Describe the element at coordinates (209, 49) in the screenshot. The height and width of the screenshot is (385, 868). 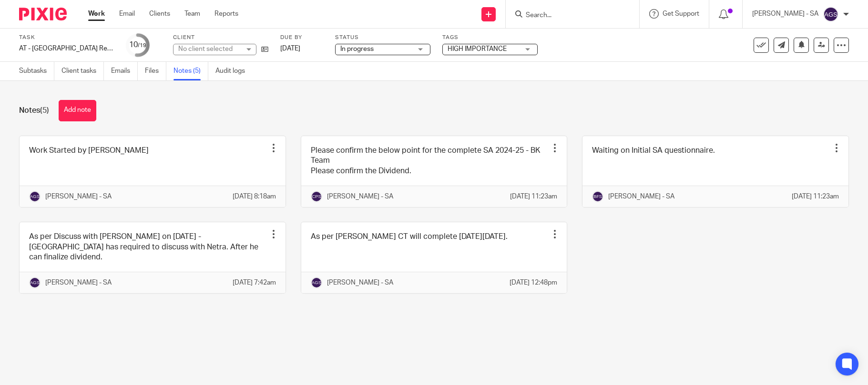
I see `div: No client selected` at that location.